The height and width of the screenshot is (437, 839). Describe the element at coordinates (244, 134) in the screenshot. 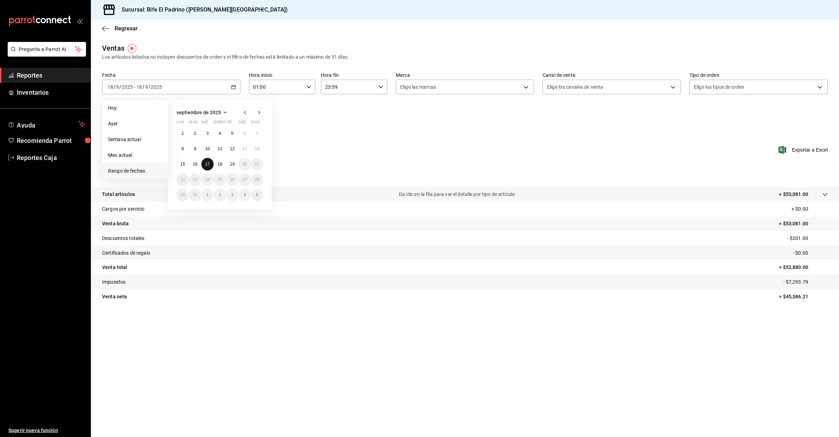

I see `abbr: 6 de septiembre de 2025` at that location.